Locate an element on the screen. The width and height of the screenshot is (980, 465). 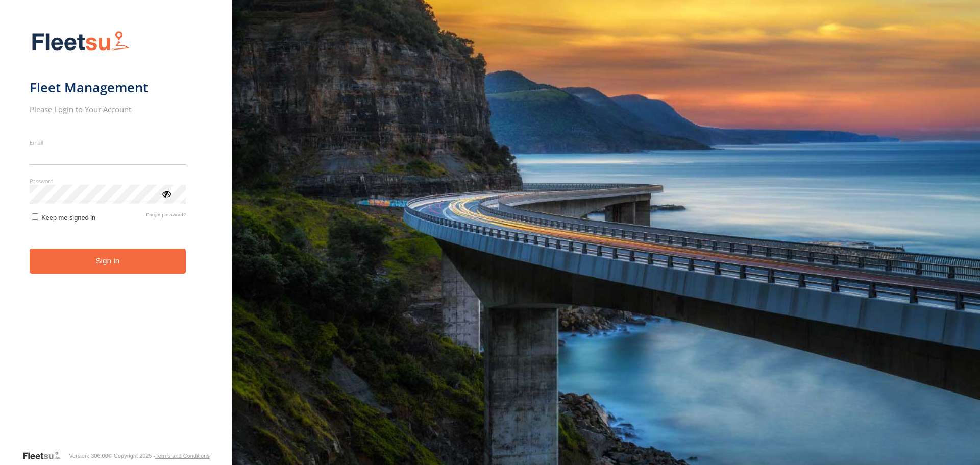
button: Sign in is located at coordinates (108, 261).